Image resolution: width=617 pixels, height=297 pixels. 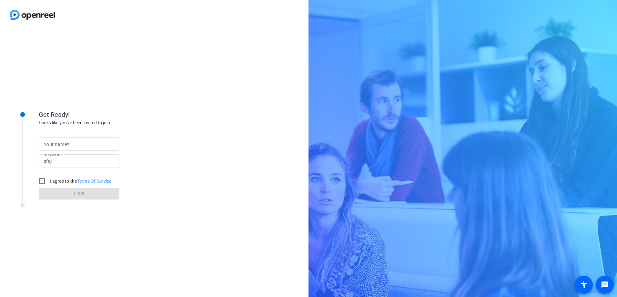 What do you see at coordinates (94, 181) in the screenshot?
I see `a: Terms Of Service` at bounding box center [94, 181].